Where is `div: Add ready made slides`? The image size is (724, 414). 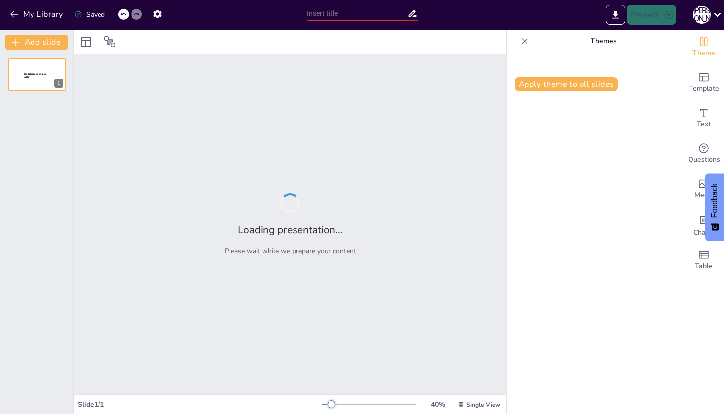 div: Add ready made slides is located at coordinates (704, 83).